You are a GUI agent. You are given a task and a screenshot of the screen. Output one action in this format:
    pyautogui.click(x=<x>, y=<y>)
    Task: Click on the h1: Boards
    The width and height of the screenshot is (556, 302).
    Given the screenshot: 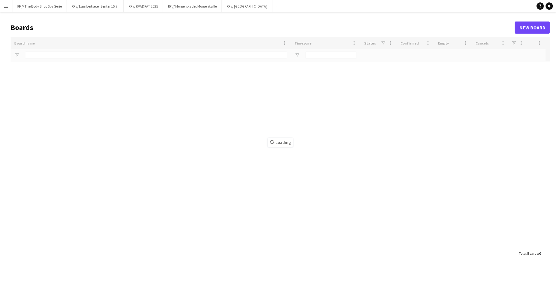 What is the action you would take?
    pyautogui.click(x=263, y=28)
    